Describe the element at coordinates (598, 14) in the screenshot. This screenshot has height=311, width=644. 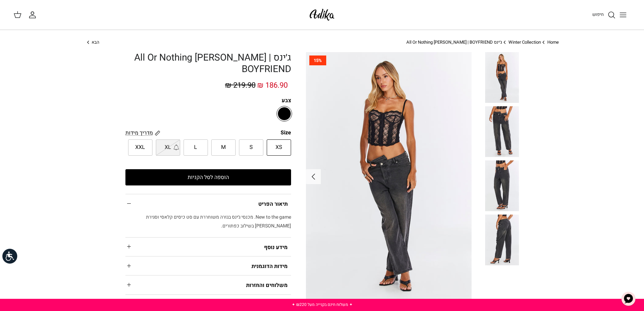
I see `span: חיפוש` at that location.